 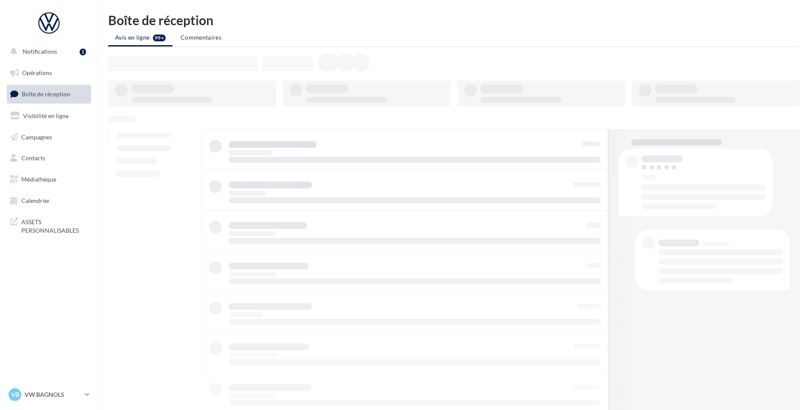 I want to click on span: Médiathèque, so click(x=39, y=179).